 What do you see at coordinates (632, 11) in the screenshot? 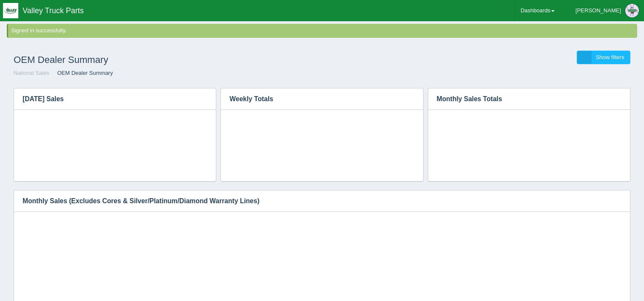
I see `img: Profile Picture` at bounding box center [632, 11].